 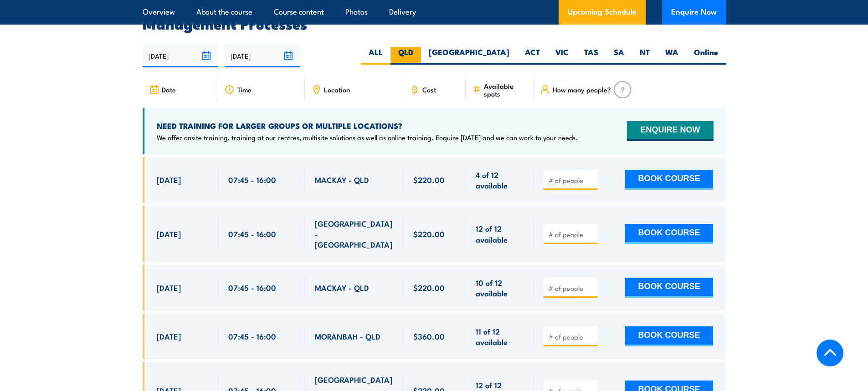 I want to click on label: SA, so click(x=619, y=55).